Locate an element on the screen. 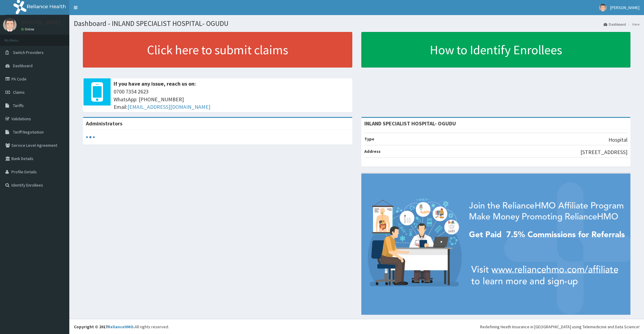  b: If you have any issue, reach us on: is located at coordinates (154, 84).